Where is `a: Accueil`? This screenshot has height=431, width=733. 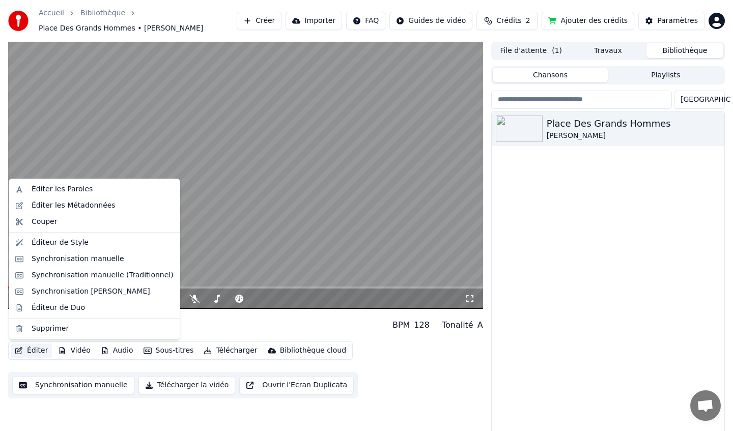 a: Accueil is located at coordinates (51, 13).